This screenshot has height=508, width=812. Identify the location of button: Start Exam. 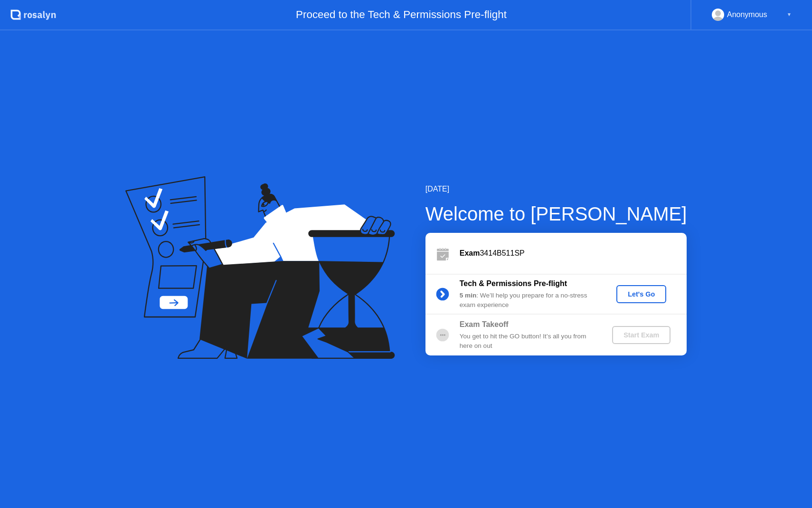
(641, 335).